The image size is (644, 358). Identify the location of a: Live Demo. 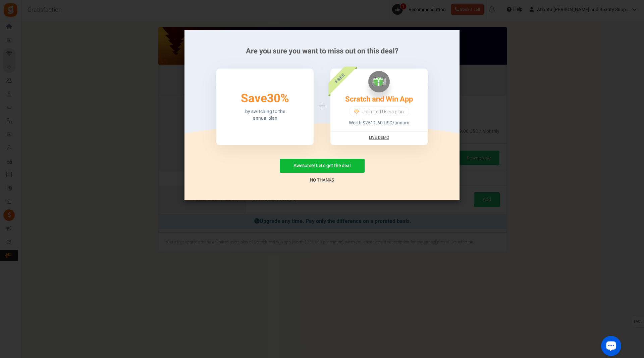
(379, 137).